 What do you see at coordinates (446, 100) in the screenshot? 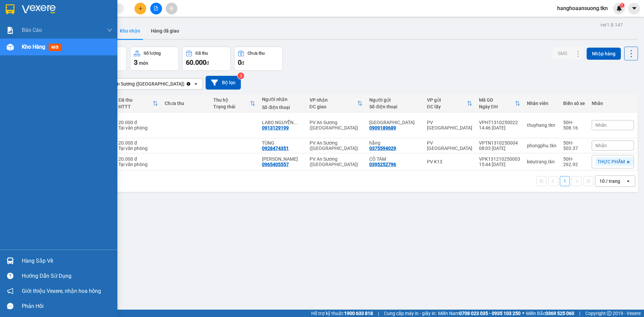
I see `div: VP gửi` at bounding box center [446, 100].